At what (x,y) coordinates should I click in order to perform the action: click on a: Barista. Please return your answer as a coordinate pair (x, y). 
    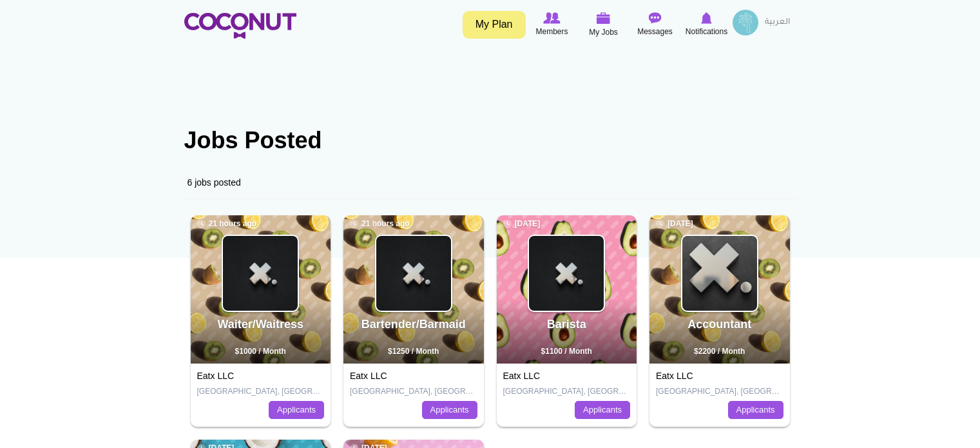
    Looking at the image, I should click on (567, 324).